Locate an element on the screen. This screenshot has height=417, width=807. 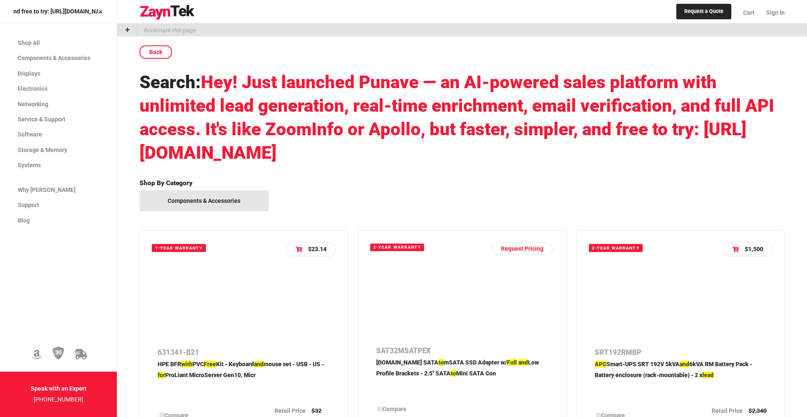
img: logo is located at coordinates (167, 13).